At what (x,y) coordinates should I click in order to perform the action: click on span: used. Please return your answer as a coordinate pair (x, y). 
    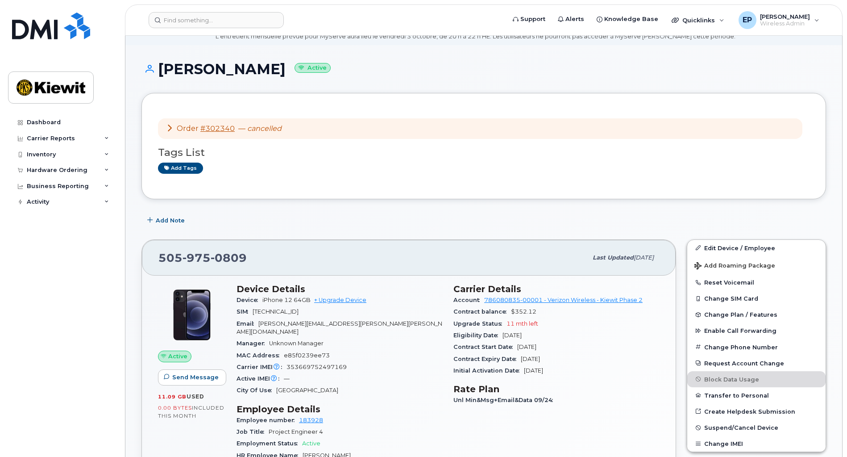
    Looking at the image, I should click on (196, 396).